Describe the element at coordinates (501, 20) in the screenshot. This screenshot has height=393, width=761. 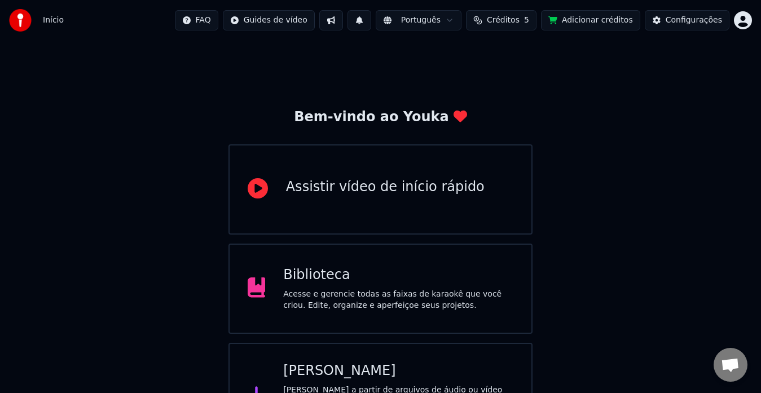
I see `button: Créditos5` at that location.